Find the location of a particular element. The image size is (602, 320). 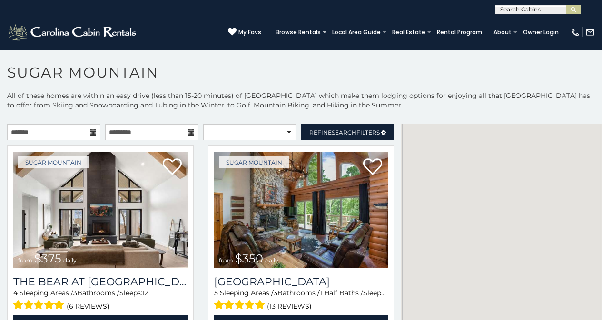

img: The Bear At Sugar Mountain is located at coordinates (100, 210).